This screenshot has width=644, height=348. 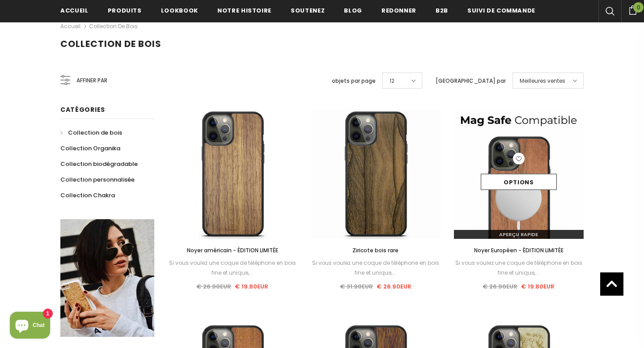 What do you see at coordinates (307, 10) in the screenshot?
I see `span: soutenez` at bounding box center [307, 10].